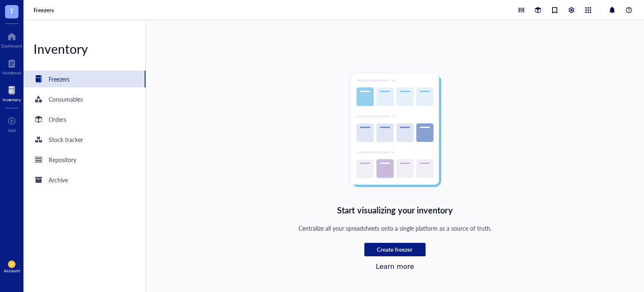  Describe the element at coordinates (12, 264) in the screenshot. I see `span: JH` at that location.